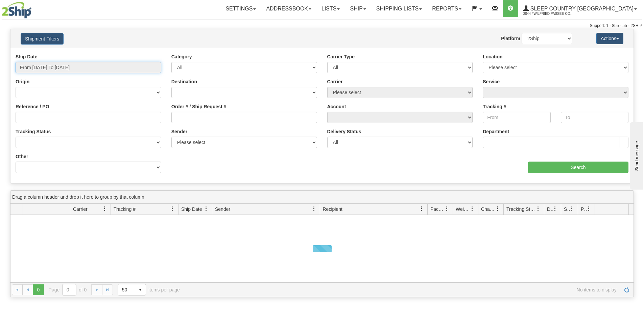 The image size is (644, 310). Describe the element at coordinates (26, 57) in the screenshot. I see `label: Ship Date` at that location.